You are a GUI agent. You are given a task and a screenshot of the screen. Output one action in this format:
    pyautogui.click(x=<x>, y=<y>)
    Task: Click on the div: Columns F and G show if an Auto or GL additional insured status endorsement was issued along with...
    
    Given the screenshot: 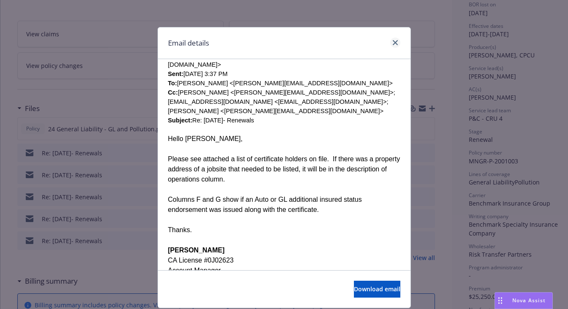 What is the action you would take?
    pyautogui.click(x=284, y=205)
    